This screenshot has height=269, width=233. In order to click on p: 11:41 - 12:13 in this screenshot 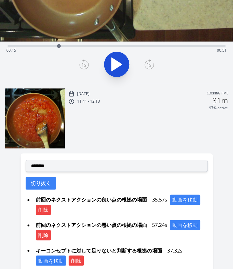, I will do `click(88, 101)`.